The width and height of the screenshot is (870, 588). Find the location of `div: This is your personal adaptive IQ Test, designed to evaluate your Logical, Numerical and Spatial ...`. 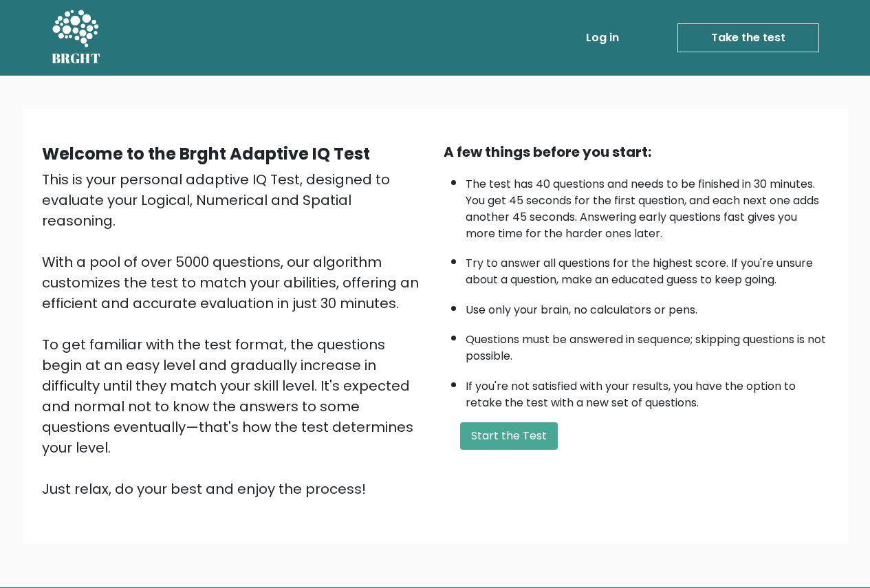

div: This is your personal adaptive IQ Test, designed to evaluate your Logical, Numerical and Spatial ... is located at coordinates (234, 334).